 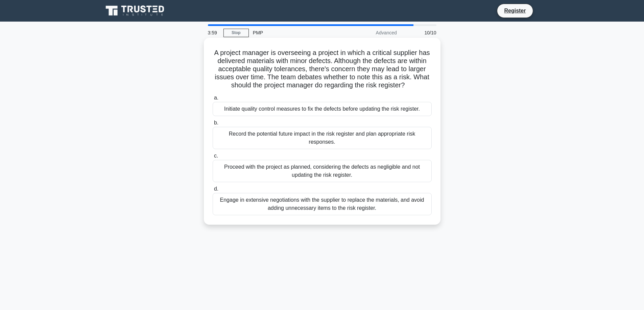 I want to click on span: c., so click(x=216, y=155).